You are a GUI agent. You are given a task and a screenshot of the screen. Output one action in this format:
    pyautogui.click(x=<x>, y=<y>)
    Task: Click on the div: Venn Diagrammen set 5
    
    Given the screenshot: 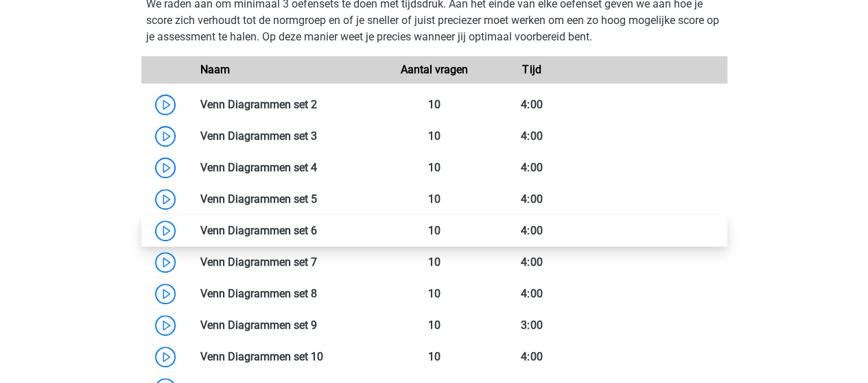 What is the action you would take?
    pyautogui.click(x=288, y=200)
    